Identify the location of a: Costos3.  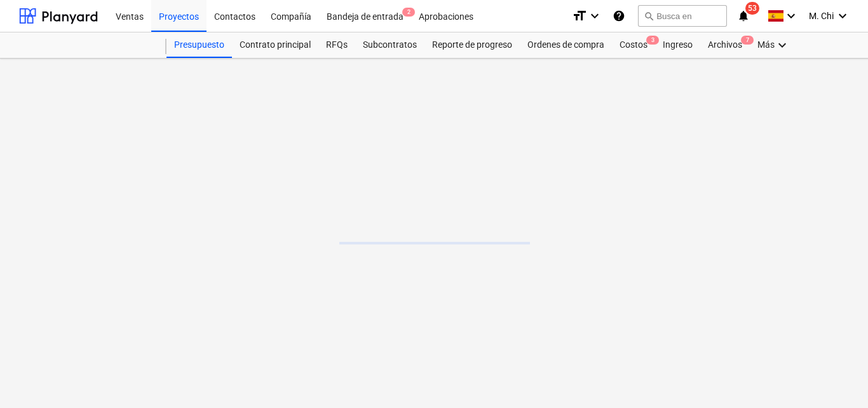
(633, 45).